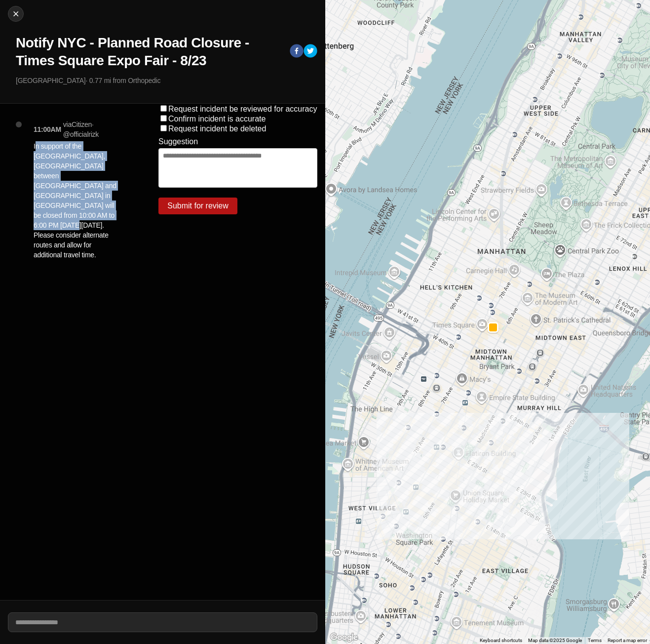 This screenshot has width=650, height=644. I want to click on span: Map data ©2025 Google, so click(555, 640).